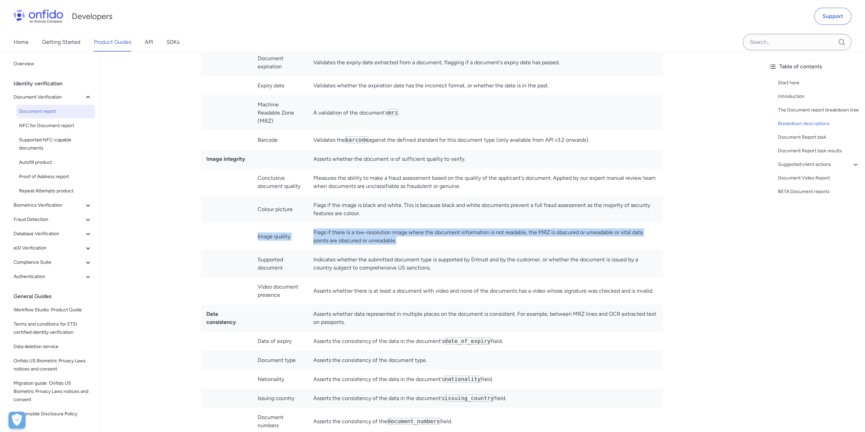 This screenshot has width=865, height=432. What do you see at coordinates (55, 191) in the screenshot?
I see `span: Repeat Attempts product` at bounding box center [55, 191].